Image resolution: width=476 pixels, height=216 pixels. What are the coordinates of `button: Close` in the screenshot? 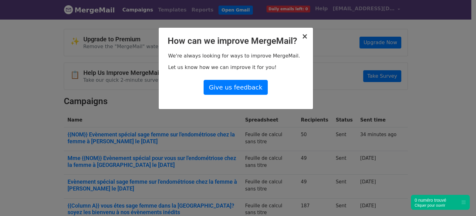 It's located at (305, 36).